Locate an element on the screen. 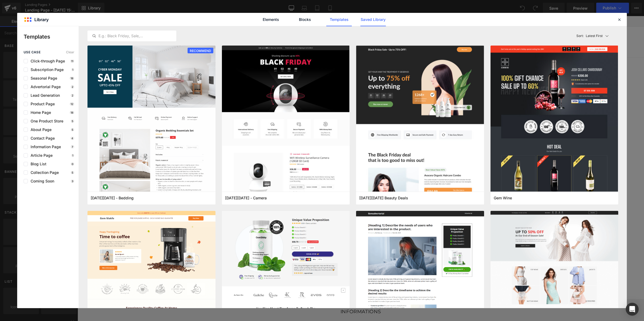  p: 0 is located at coordinates (72, 164).